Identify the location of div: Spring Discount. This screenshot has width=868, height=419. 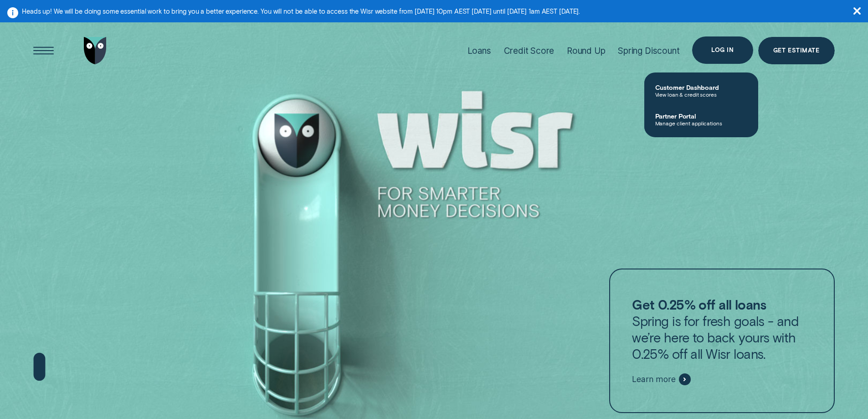
(648, 51).